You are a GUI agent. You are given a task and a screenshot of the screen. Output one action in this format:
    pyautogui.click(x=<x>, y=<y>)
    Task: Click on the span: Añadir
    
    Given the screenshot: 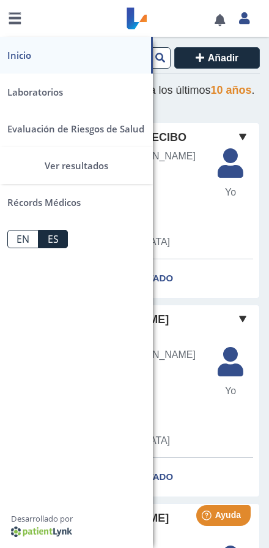 What is the action you would take?
    pyautogui.click(x=224, y=58)
    